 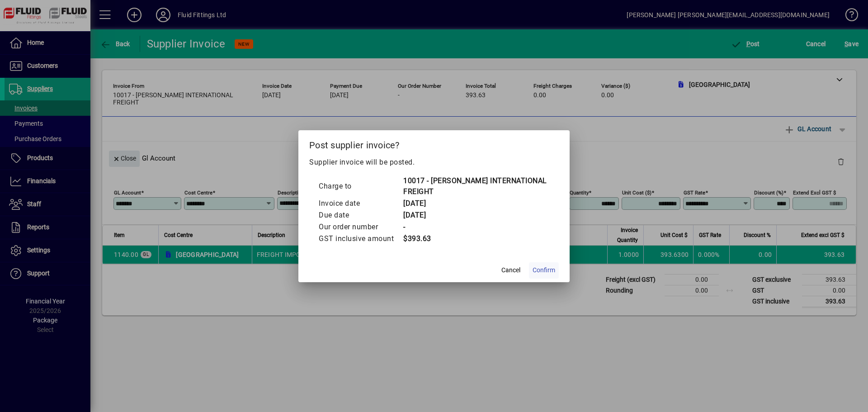 I want to click on h2: Post supplier invoice?, so click(x=434, y=143).